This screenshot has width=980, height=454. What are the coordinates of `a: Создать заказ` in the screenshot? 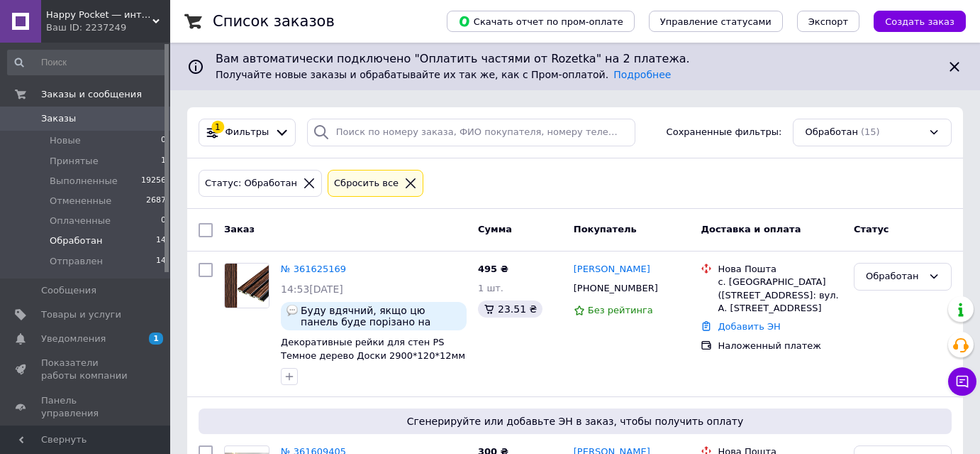 It's located at (913, 21).